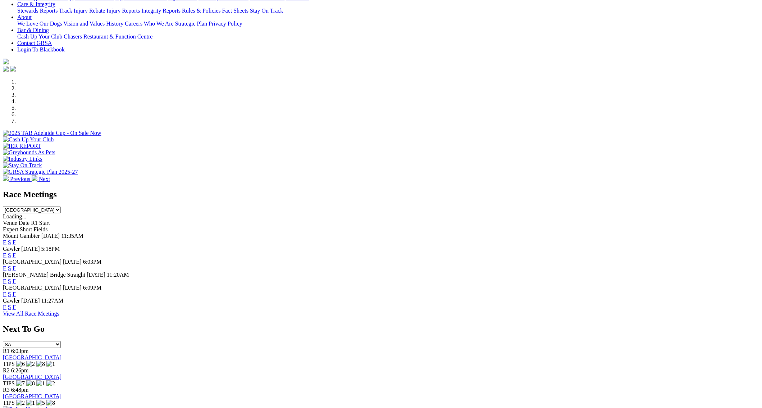 This screenshot has width=762, height=408. What do you see at coordinates (40, 23) in the screenshot?
I see `a: We Love Our Dogs` at bounding box center [40, 23].